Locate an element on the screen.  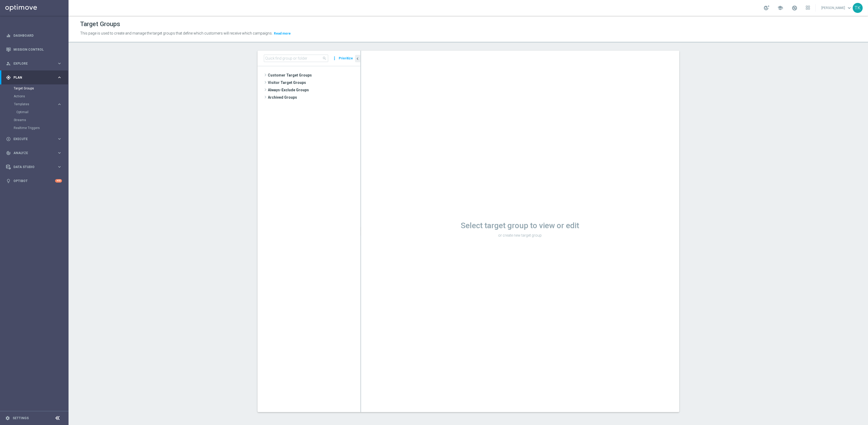
p: or create new target group is located at coordinates (520, 235).